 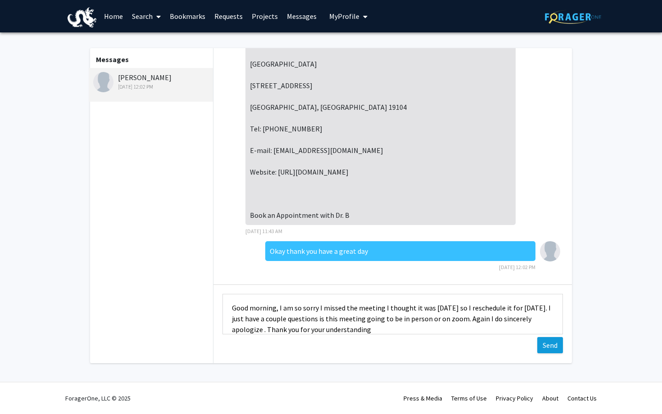 What do you see at coordinates (113, 16) in the screenshot?
I see `a: Home` at bounding box center [113, 16].